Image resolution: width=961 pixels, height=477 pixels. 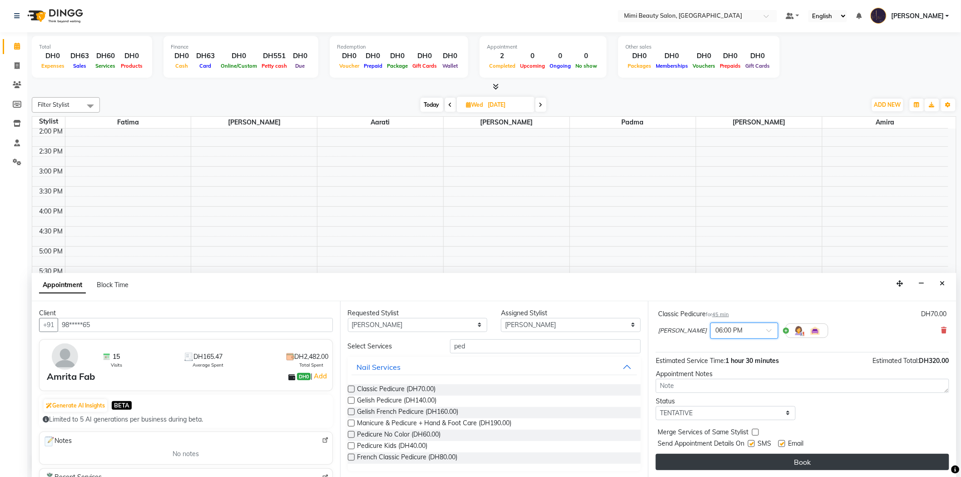 I want to click on span: Ongoing, so click(x=560, y=66).